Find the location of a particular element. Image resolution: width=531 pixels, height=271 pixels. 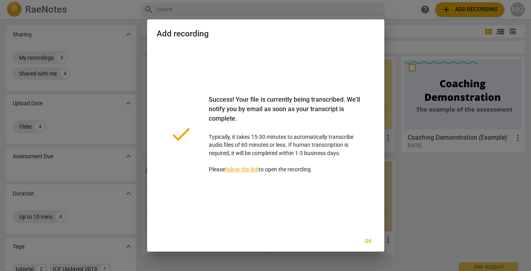

button: Ok is located at coordinates (369, 241).